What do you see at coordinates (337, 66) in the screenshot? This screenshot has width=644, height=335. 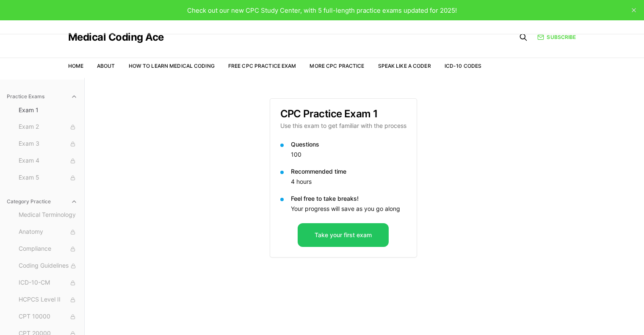 I see `a: More CPC Practice` at bounding box center [337, 66].